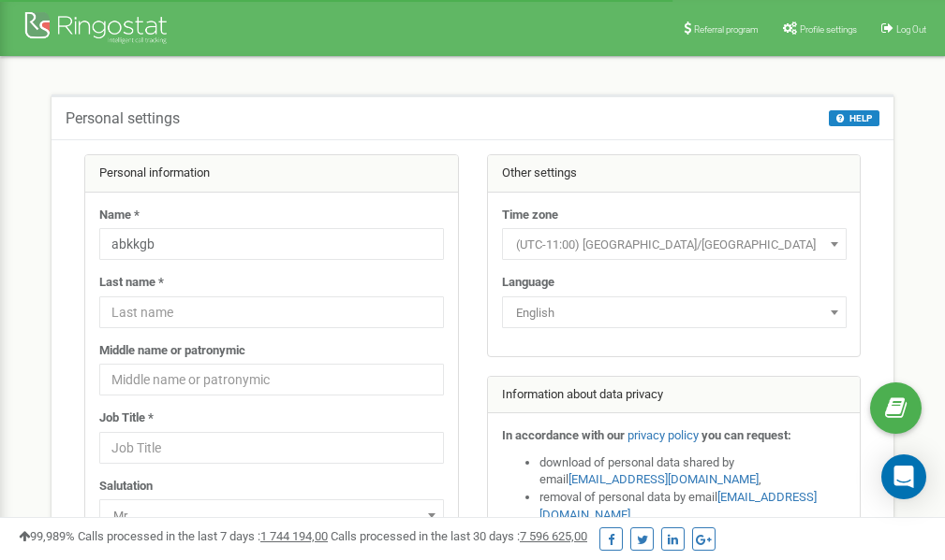  I want to click on label: Last name *, so click(131, 282).